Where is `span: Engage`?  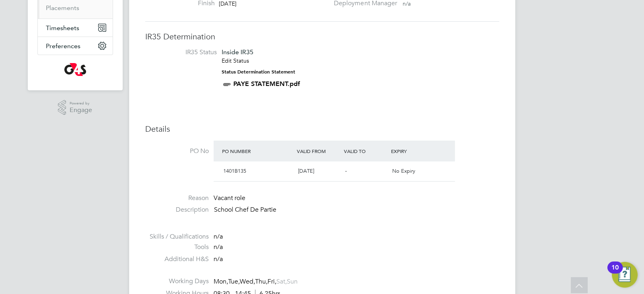
span: Engage is located at coordinates (81, 110).